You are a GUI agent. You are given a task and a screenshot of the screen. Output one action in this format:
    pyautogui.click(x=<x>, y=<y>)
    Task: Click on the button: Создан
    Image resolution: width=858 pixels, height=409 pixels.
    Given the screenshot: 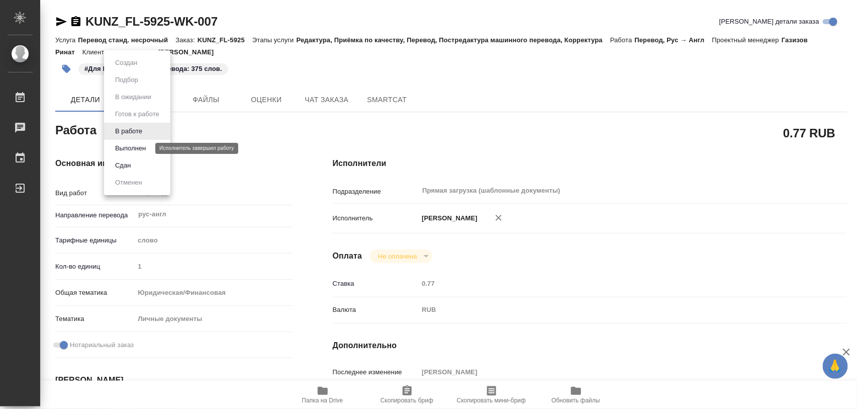 What is the action you would take?
    pyautogui.click(x=126, y=63)
    